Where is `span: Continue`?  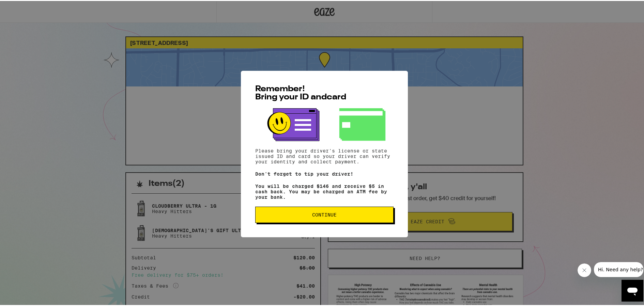
span: Continue is located at coordinates (324, 214).